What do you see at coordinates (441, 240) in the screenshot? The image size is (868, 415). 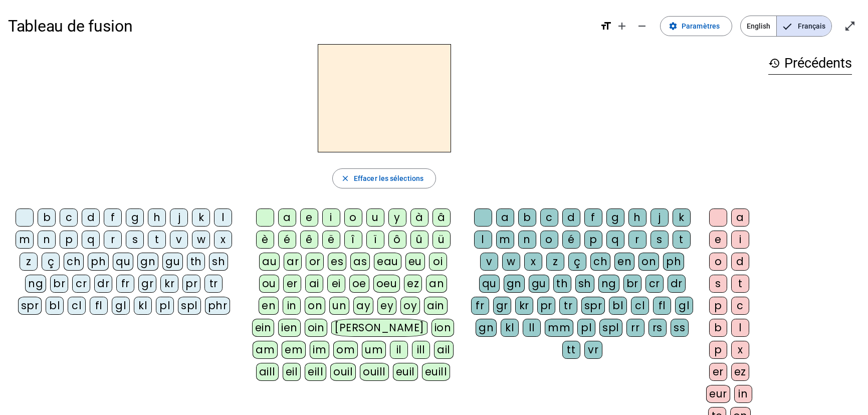 I see `div: ü` at bounding box center [441, 240].